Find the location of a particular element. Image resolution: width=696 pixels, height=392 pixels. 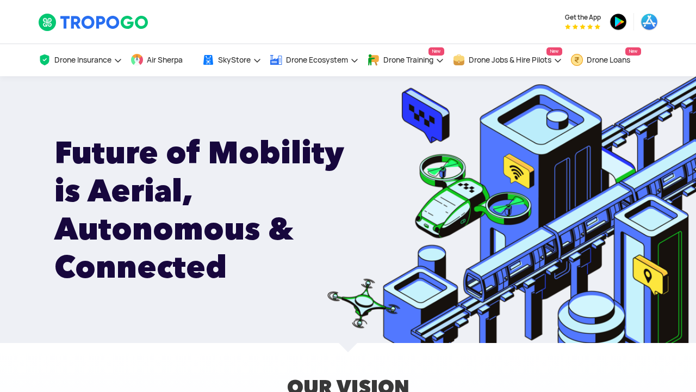

a: SkyStore is located at coordinates (232, 60).